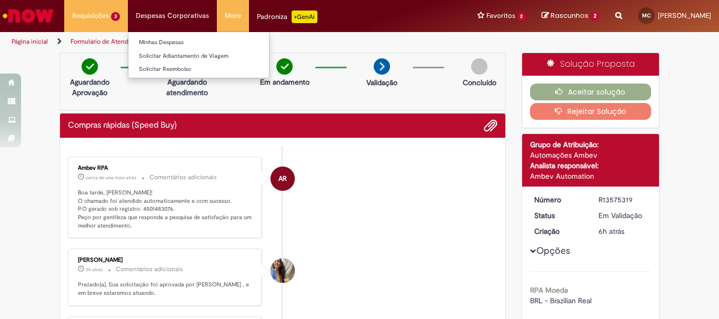 The image size is (719, 319). I want to click on a: Página inicial, so click(29, 42).